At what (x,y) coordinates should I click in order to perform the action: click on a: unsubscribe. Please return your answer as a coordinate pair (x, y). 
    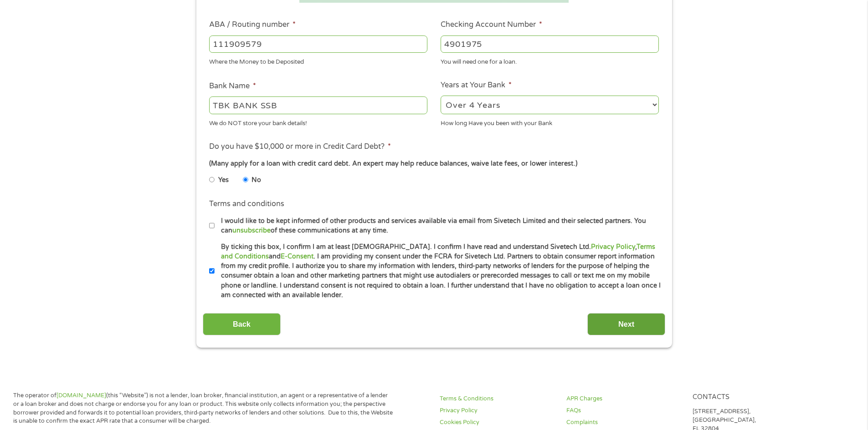
    Looking at the image, I should click on (252, 230).